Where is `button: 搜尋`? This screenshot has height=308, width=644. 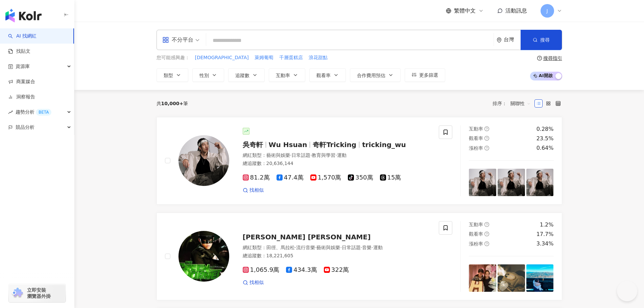
button: 搜尋 is located at coordinates (541, 40).